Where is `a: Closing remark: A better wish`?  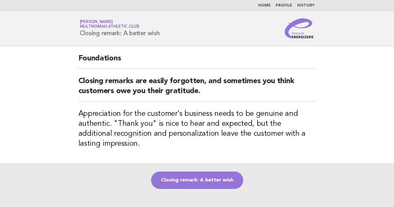 a: Closing remark: A better wish is located at coordinates (197, 180).